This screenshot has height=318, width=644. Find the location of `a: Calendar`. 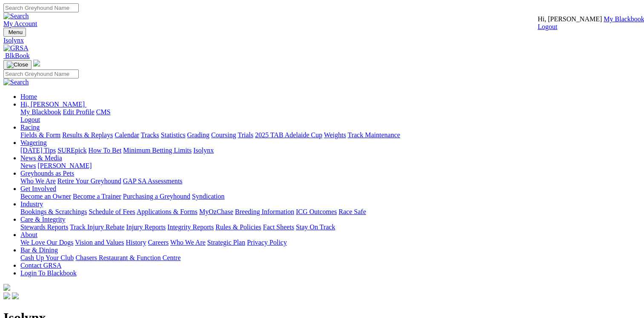

a: Calendar is located at coordinates (127, 135).